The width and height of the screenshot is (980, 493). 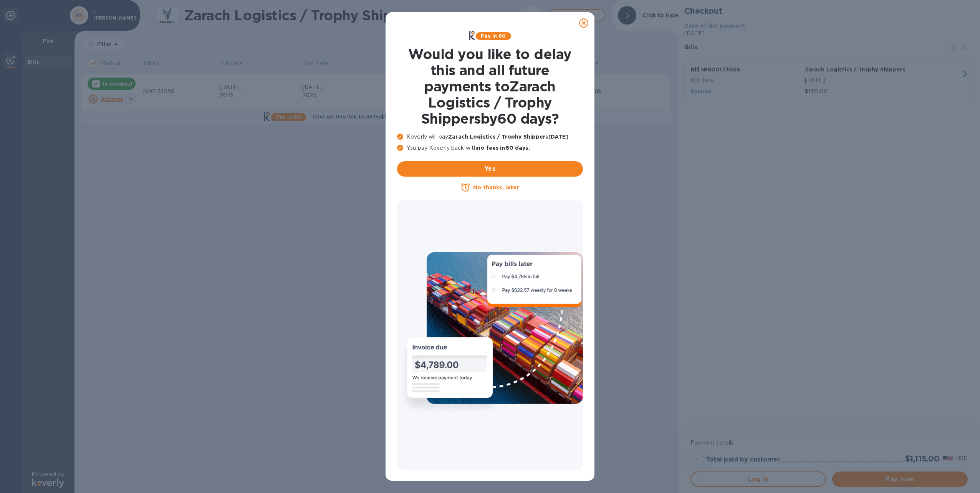 I want to click on button: Yes, so click(x=490, y=169).